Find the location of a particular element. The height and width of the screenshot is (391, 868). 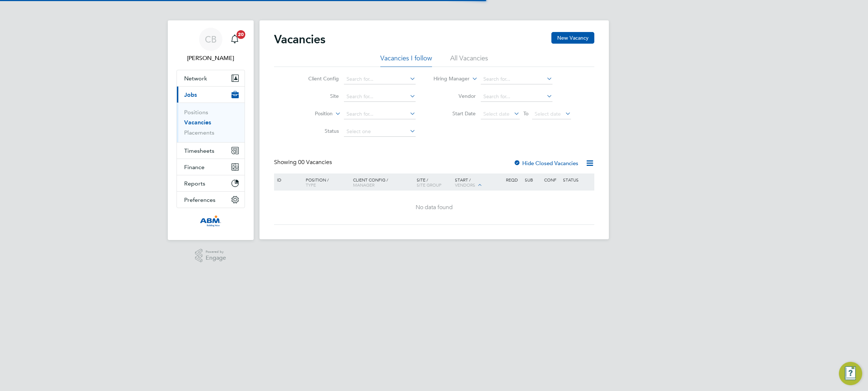

span: Timesheets is located at coordinates (199, 151).